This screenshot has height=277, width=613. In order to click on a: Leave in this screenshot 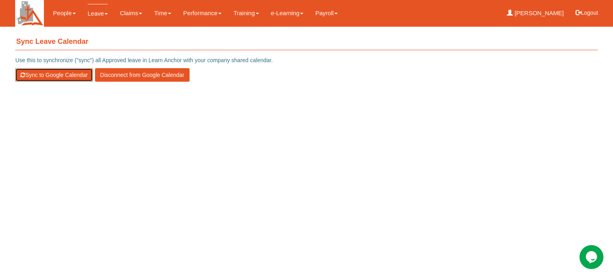, I will do `click(98, 13)`.